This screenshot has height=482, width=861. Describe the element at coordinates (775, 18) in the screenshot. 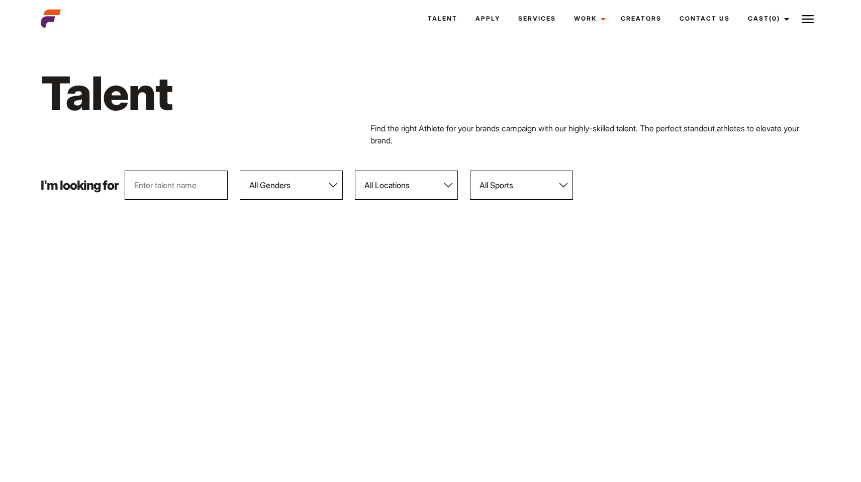

I see `span: (0)` at that location.